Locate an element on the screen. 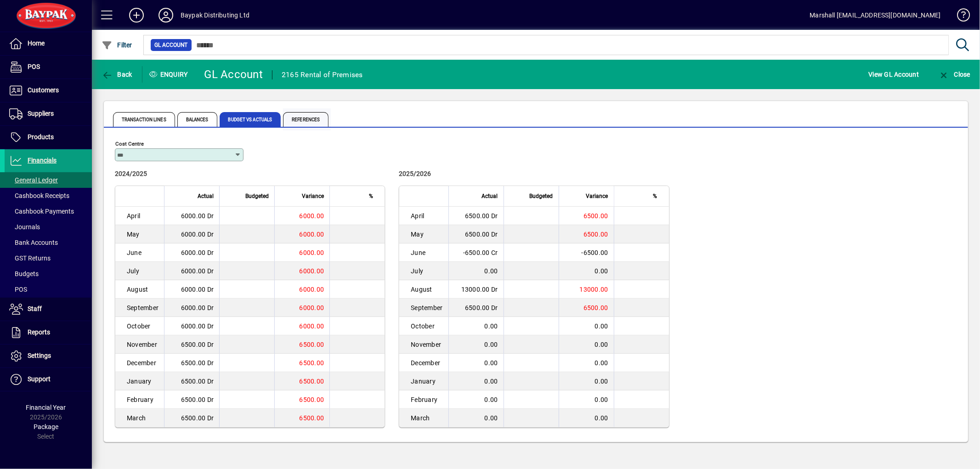  div: January is located at coordinates (143, 381).